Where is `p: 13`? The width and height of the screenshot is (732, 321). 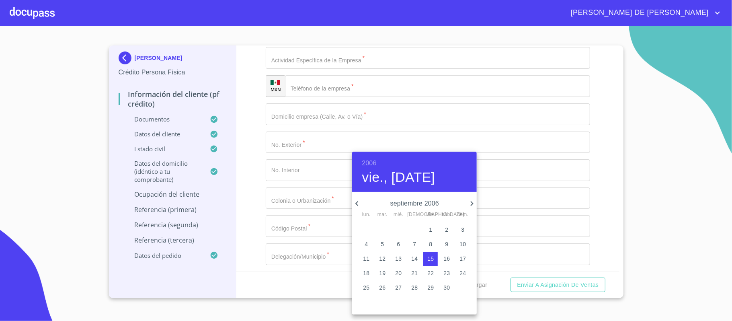 p: 13 is located at coordinates (399, 259).